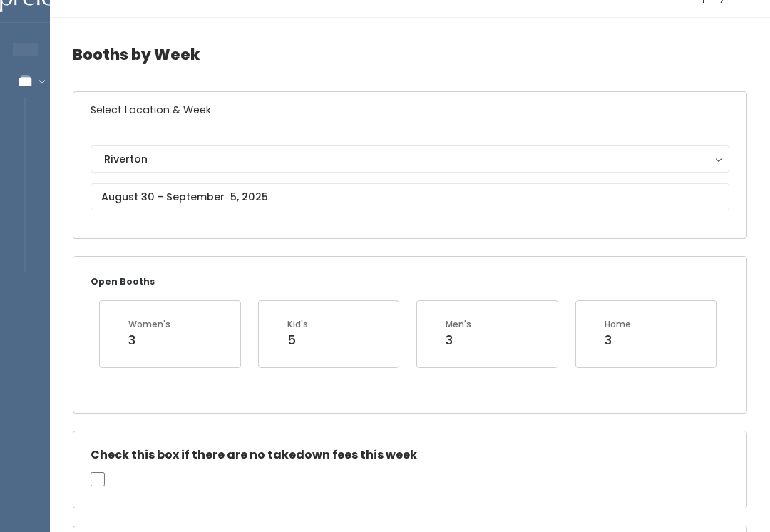 This screenshot has width=770, height=532. Describe the element at coordinates (410, 159) in the screenshot. I see `div: Riverton` at that location.